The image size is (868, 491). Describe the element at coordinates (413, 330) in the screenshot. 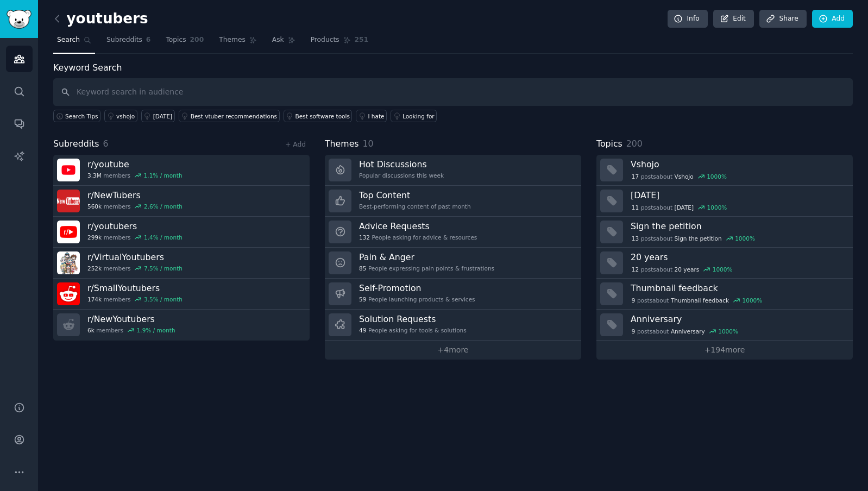

I see `div: People asking for tools & solutions` at that location.